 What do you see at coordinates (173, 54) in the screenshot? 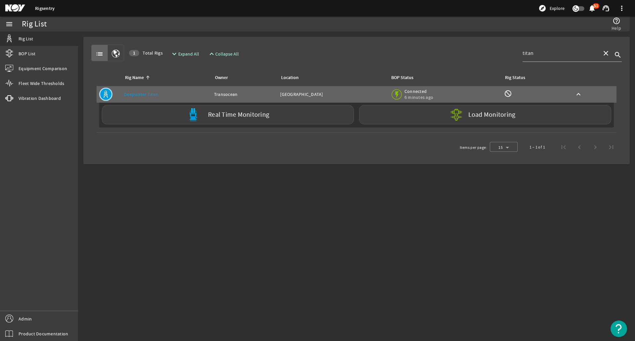
I see `mat-icon: expand_more` at bounding box center [173, 54].